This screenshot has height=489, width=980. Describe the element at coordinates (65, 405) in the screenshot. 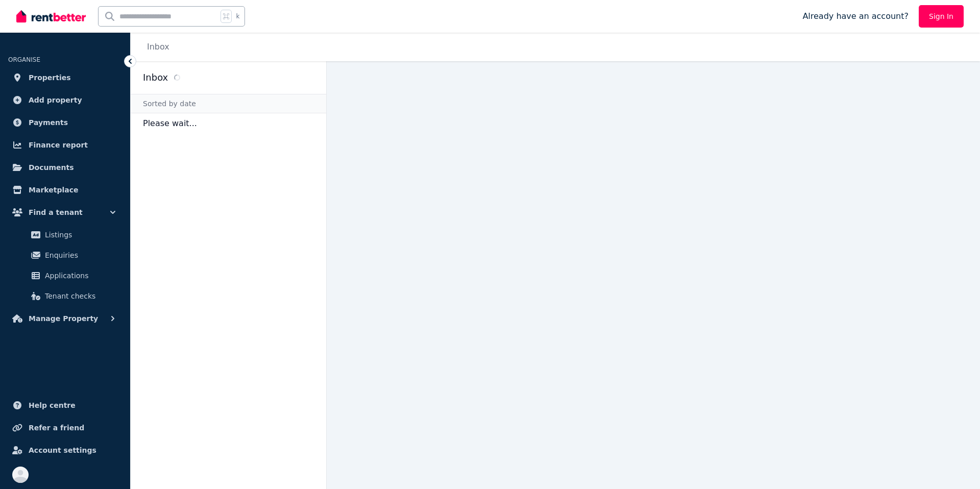

I see `a: Help centre` at that location.